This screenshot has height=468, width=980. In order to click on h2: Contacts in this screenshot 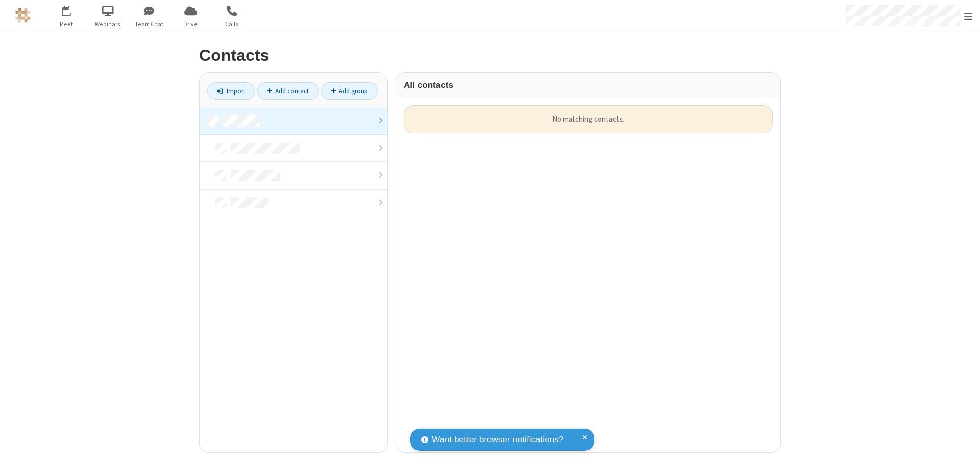, I will do `click(490, 55)`.